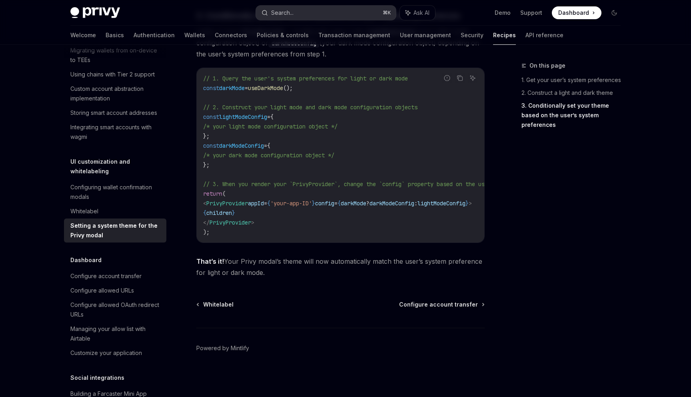  I want to click on a: Welcome, so click(83, 35).